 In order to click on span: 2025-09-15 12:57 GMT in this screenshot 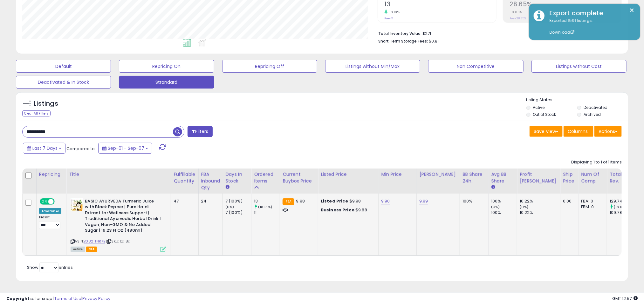, I will do `click(625, 299)`.